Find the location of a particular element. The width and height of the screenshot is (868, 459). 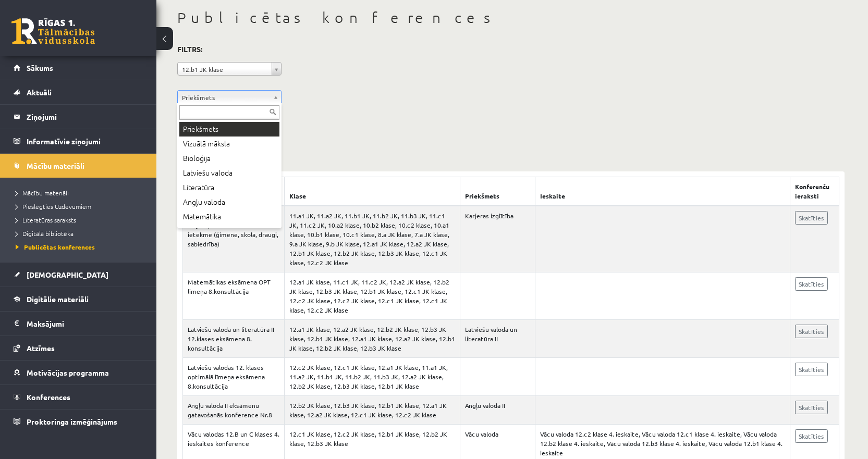

div: Matemātika is located at coordinates (229, 217).